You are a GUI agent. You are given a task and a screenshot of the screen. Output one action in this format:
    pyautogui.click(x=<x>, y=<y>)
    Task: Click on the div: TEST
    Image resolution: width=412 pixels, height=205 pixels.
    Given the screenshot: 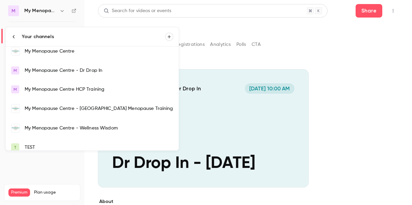 What is the action you would take?
    pyautogui.click(x=99, y=148)
    